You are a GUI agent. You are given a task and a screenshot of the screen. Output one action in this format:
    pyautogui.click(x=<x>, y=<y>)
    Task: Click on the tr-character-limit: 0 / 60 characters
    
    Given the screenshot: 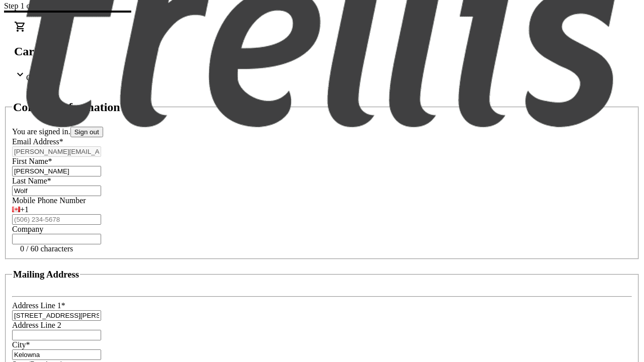 What is the action you would take?
    pyautogui.click(x=46, y=249)
    